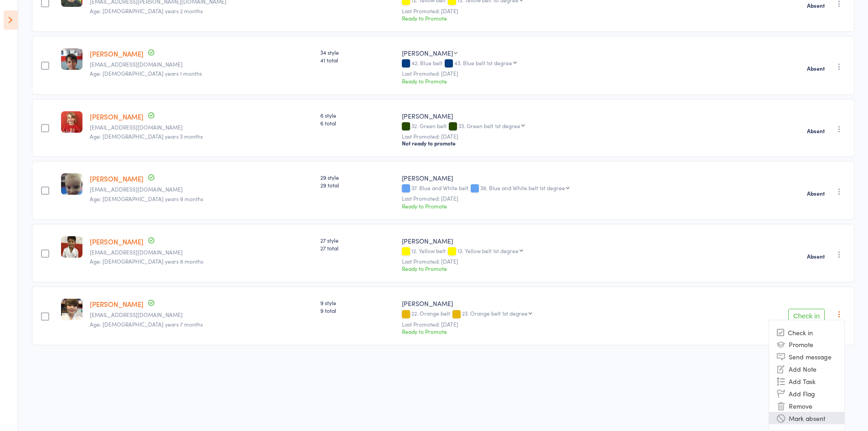  Describe the element at coordinates (201, 64) in the screenshot. I see `small: annajanetodd@yahoo.com.au` at that location.